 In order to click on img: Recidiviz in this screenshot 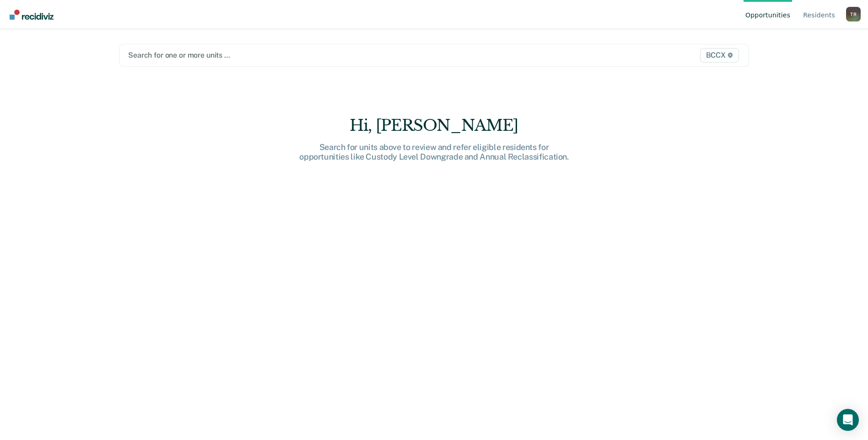, I will do `click(32, 15)`.